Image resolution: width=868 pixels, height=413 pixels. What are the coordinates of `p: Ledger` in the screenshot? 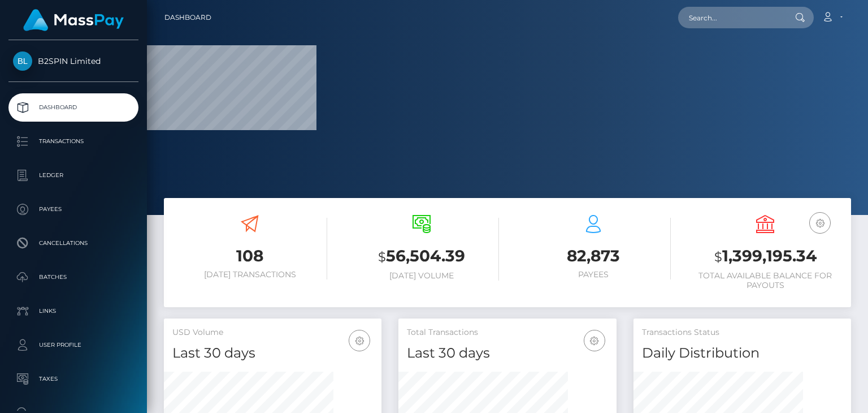 It's located at (73, 175).